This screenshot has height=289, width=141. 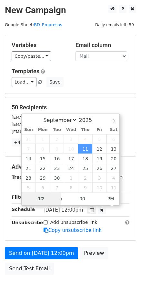 What do you see at coordinates (70, 10) in the screenshot?
I see `h2: New Campaign` at bounding box center [70, 10].